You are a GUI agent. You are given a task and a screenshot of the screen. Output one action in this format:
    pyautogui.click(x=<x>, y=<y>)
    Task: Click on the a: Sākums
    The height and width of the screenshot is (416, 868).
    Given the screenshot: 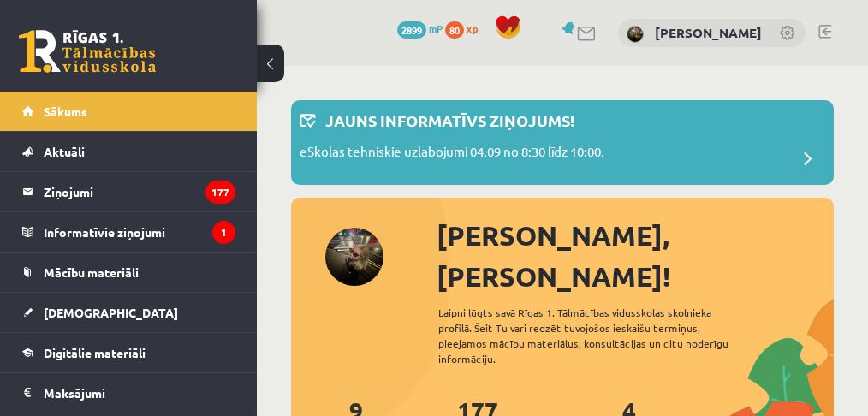 What is the action you would take?
    pyautogui.click(x=128, y=111)
    